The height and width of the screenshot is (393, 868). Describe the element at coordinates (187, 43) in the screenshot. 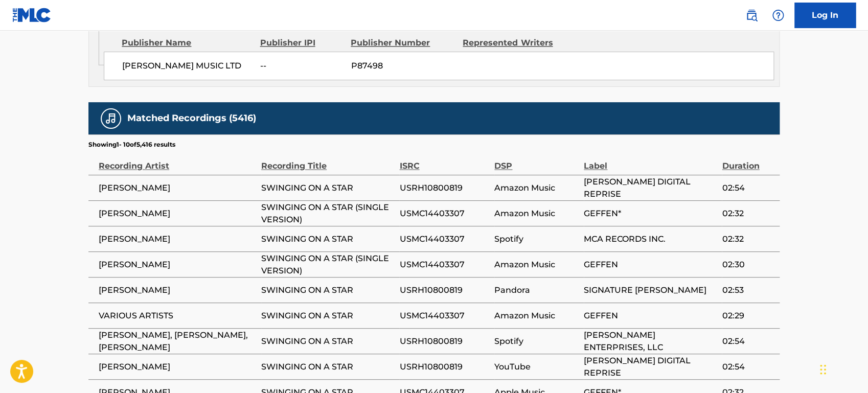

I see `div: Publisher Name` at that location.